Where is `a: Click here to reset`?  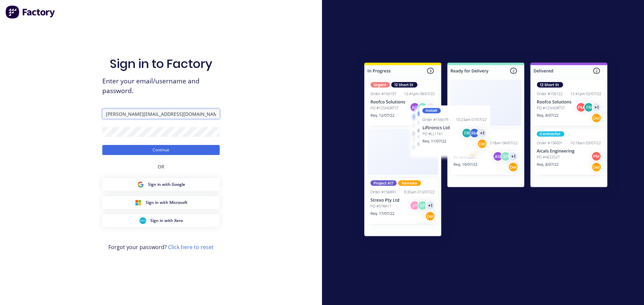 a: Click here to reset is located at coordinates (191, 247).